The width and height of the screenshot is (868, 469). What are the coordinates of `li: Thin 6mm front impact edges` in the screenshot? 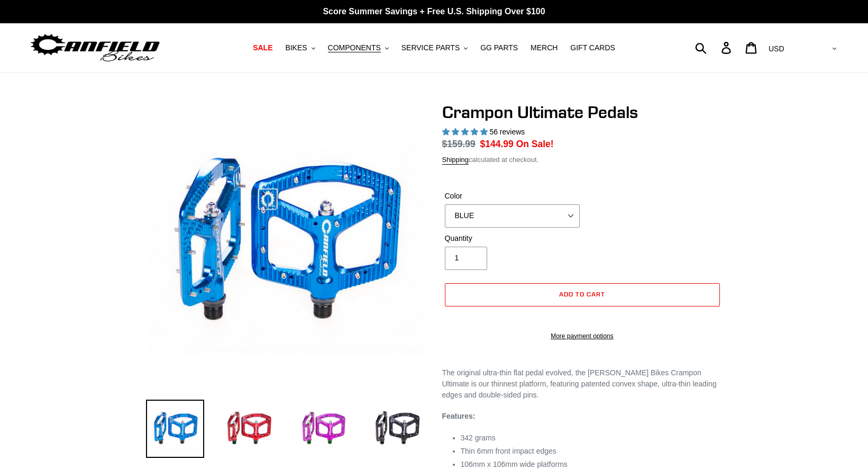 It's located at (592, 450).